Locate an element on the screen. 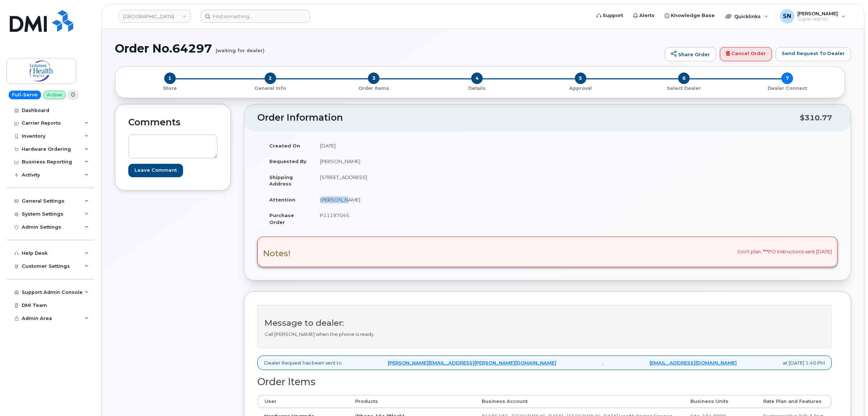 The image size is (868, 416). th: Business Units is located at coordinates (720, 401).